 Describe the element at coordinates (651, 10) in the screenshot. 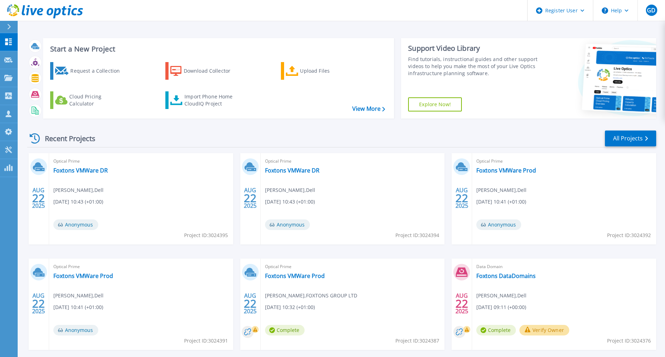

I see `span: GD` at that location.